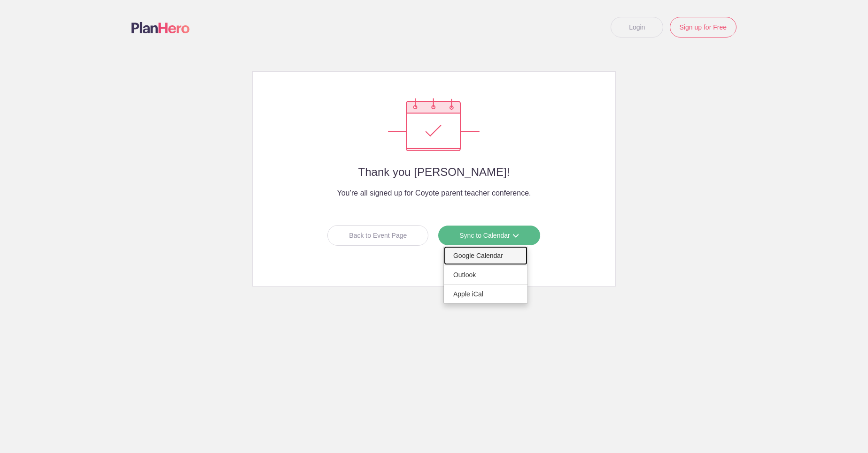 The image size is (868, 453). Describe the element at coordinates (378, 236) in the screenshot. I see `div: Back to Event Page` at that location.